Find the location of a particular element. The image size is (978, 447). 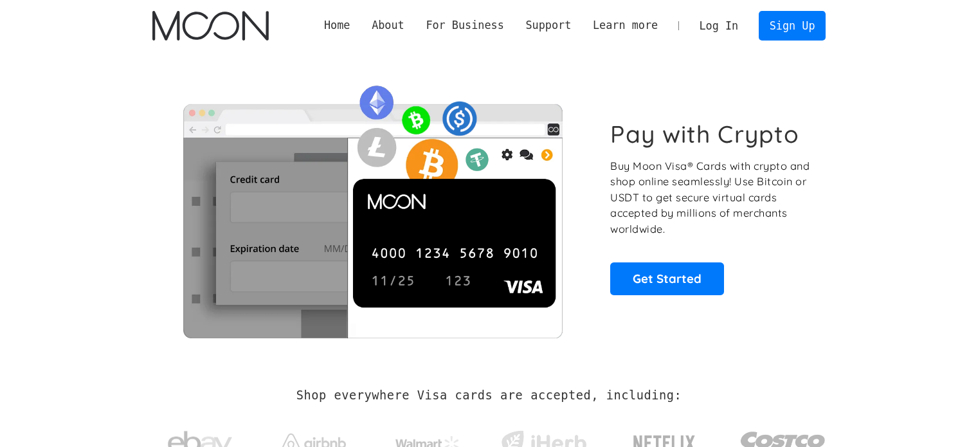

img: Moon Logo is located at coordinates (210, 26).